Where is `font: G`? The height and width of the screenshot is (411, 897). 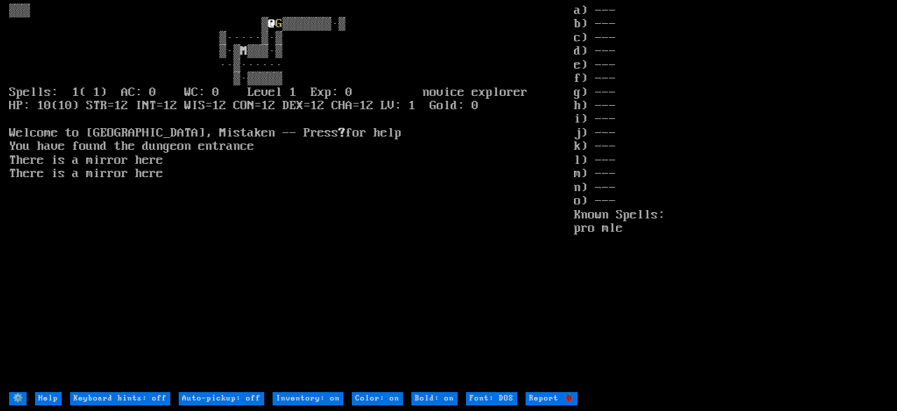
font: G is located at coordinates (279, 24).